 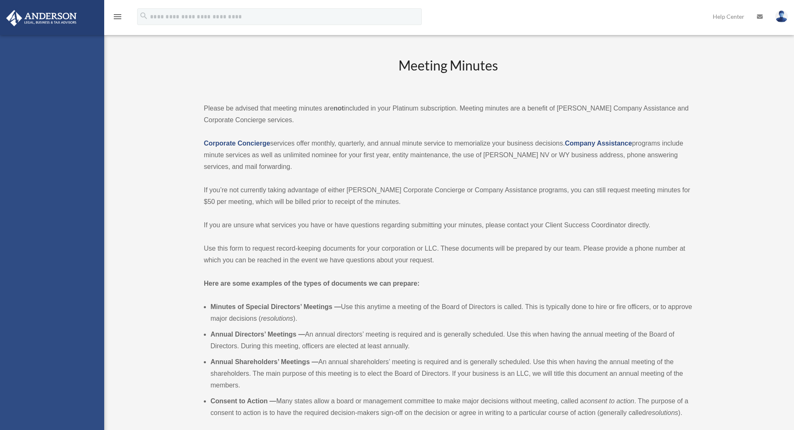 I want to click on img: Anderson Advisors Platinum Portal, so click(x=41, y=18).